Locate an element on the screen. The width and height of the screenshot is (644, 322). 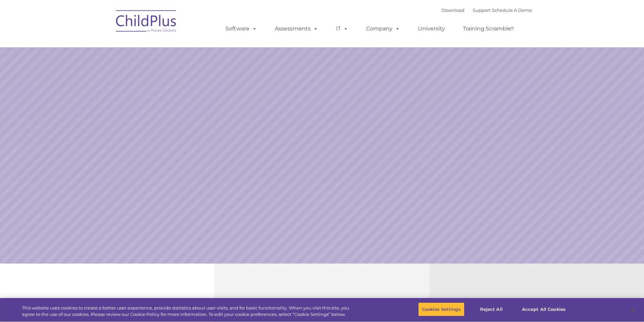
button: Cookies Settings is located at coordinates (441, 310).